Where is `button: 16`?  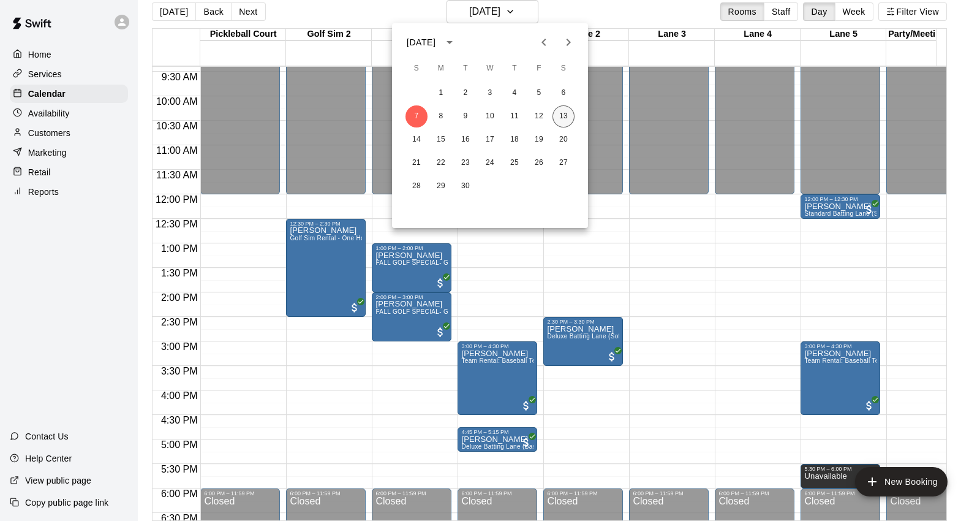 button: 16 is located at coordinates (466, 139).